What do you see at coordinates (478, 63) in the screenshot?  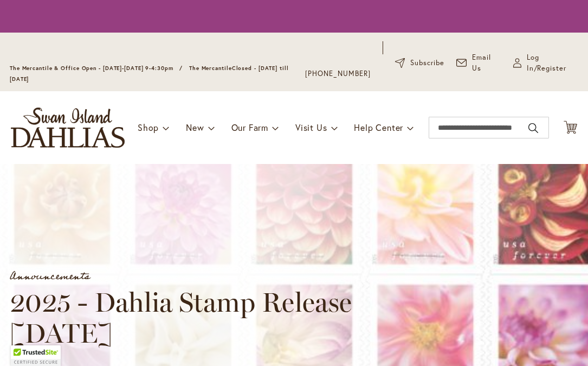 I see `a: Email Us` at bounding box center [478, 63].